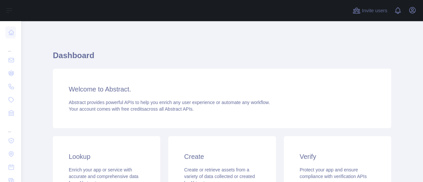 The width and height of the screenshot is (423, 182). What do you see at coordinates (375, 11) in the screenshot?
I see `span: Invite users` at bounding box center [375, 11].